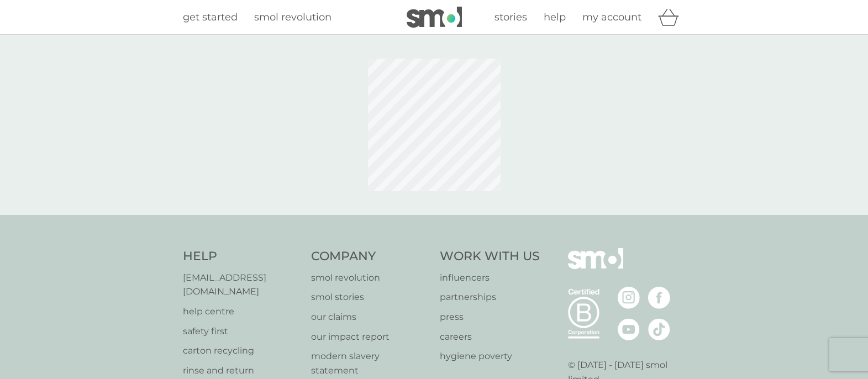  What do you see at coordinates (293, 17) in the screenshot?
I see `span: smol revolution` at bounding box center [293, 17].